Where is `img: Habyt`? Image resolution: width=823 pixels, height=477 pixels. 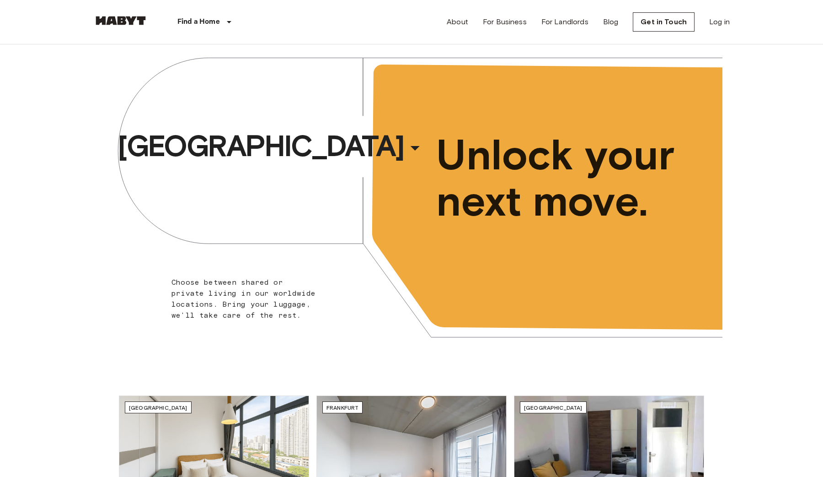 img: Habyt is located at coordinates (121, 21).